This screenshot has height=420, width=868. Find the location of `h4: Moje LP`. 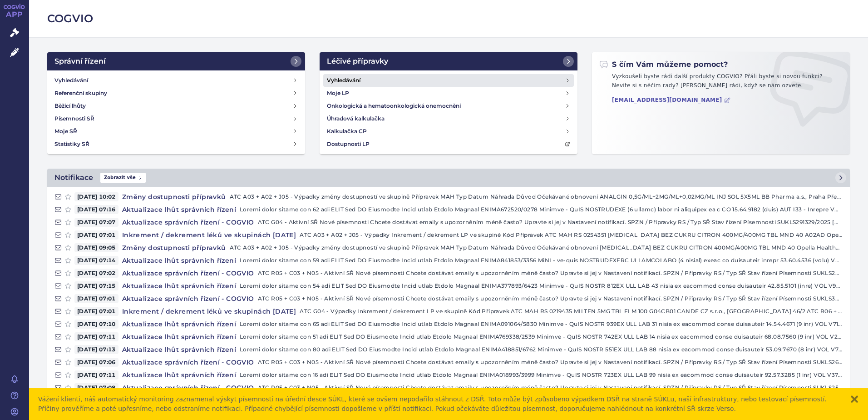

h4: Moje LP is located at coordinates (338, 93).